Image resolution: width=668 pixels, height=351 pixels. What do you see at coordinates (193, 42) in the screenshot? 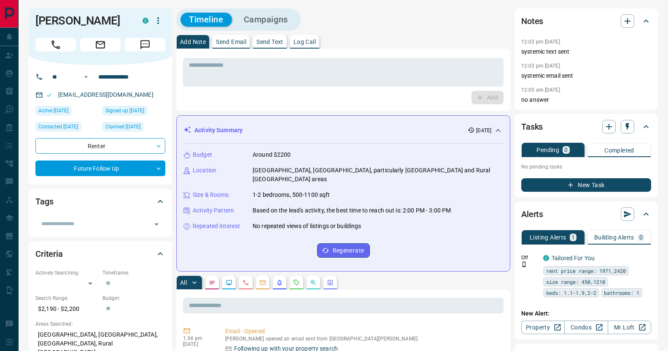
I see `p: Add Note` at bounding box center [193, 42].